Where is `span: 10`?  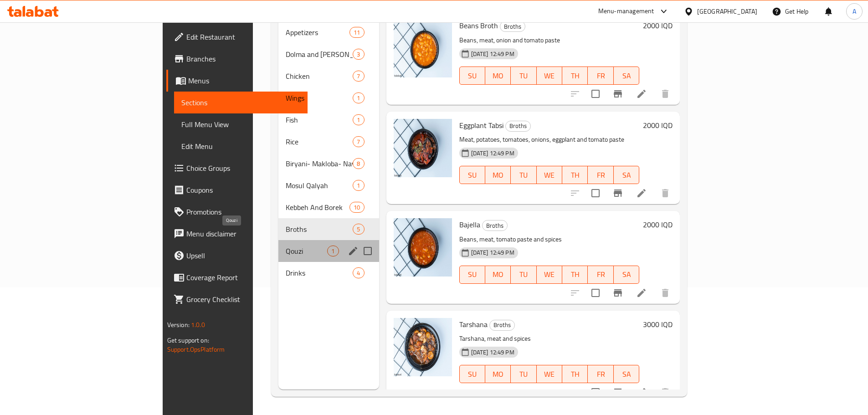 span: 10 is located at coordinates (357, 208).